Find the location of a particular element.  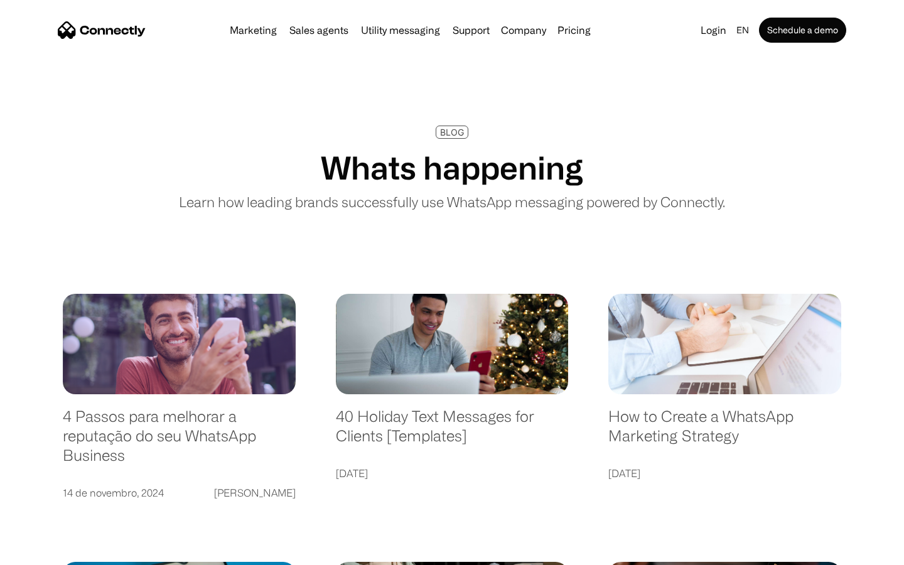

a: Sales agents is located at coordinates (319, 30).